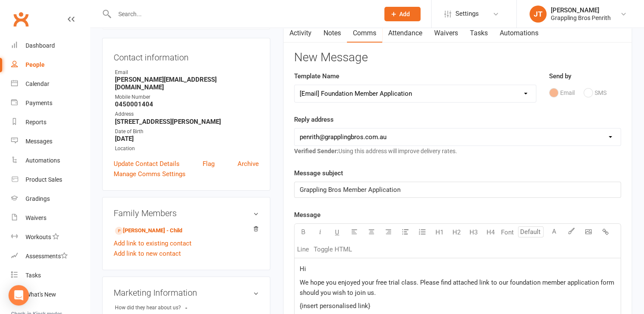  What do you see at coordinates (242, 14) in the screenshot?
I see `input: Search...` at bounding box center [242, 14].